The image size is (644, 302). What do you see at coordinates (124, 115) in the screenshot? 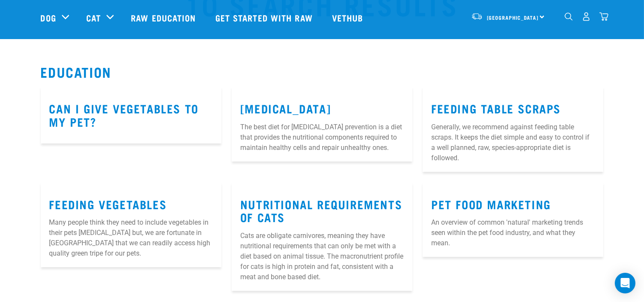
I see `a: Can I give vegetables to my pet?` at bounding box center [124, 115].